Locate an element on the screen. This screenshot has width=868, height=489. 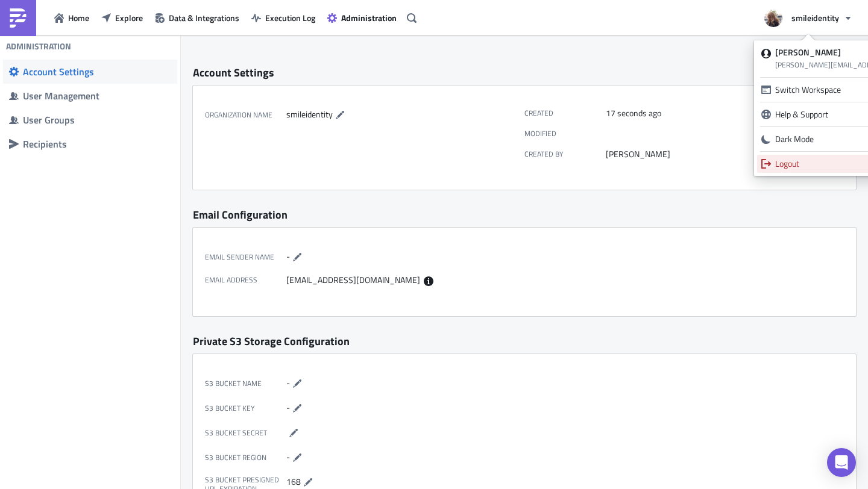
label: Organization Name is located at coordinates (246, 115).